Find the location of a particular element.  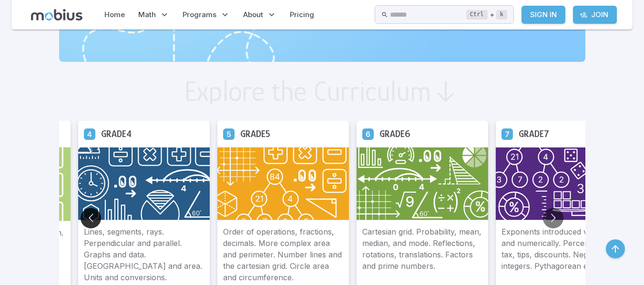

a: Grade 4 is located at coordinates (90, 134).